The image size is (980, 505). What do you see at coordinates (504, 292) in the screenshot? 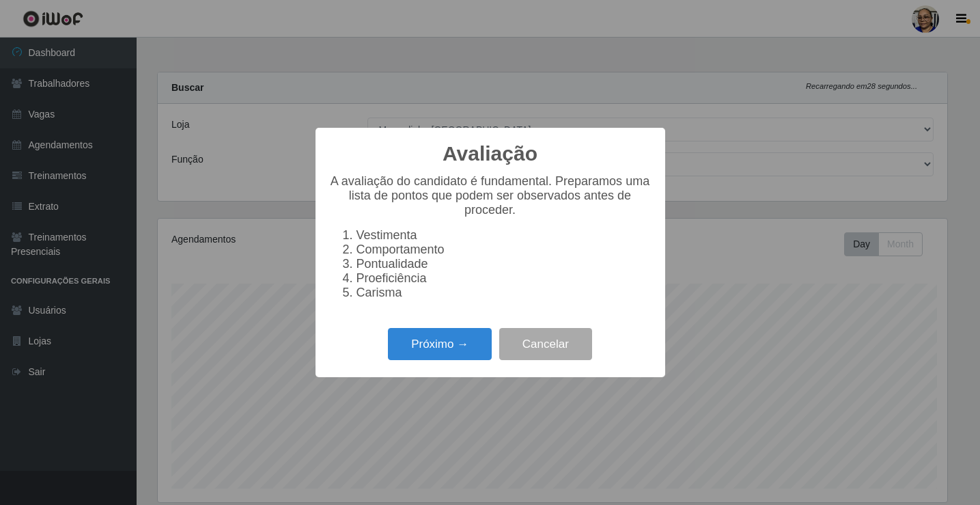
I see `li: Carisma` at bounding box center [504, 292].